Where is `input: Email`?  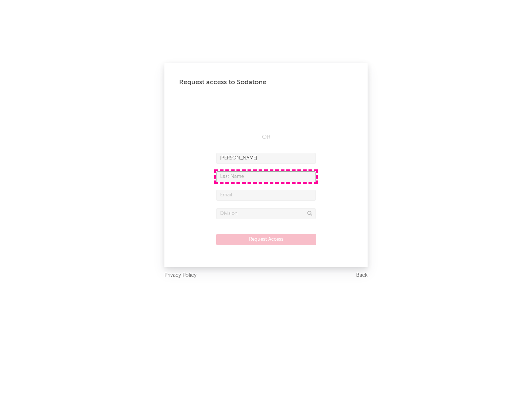 input: Email is located at coordinates (266, 195).